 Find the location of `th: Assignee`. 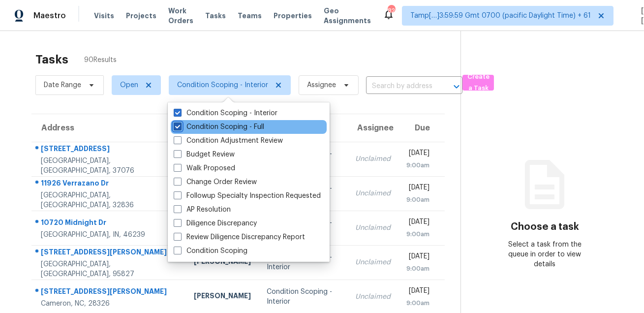

th: Assignee is located at coordinates (373, 128).